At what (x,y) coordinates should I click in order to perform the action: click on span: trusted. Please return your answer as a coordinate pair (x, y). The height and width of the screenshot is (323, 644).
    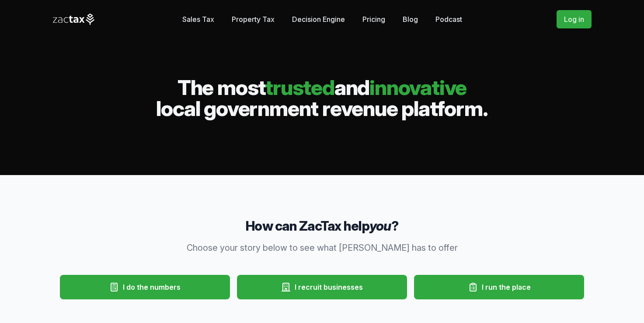
    Looking at the image, I should click on (300, 87).